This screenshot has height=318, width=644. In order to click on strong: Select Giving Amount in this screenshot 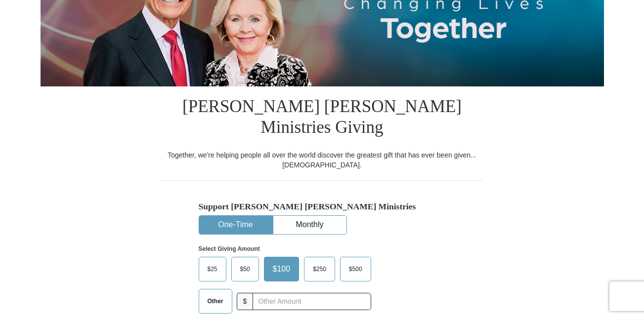, I will do `click(229, 249)`.